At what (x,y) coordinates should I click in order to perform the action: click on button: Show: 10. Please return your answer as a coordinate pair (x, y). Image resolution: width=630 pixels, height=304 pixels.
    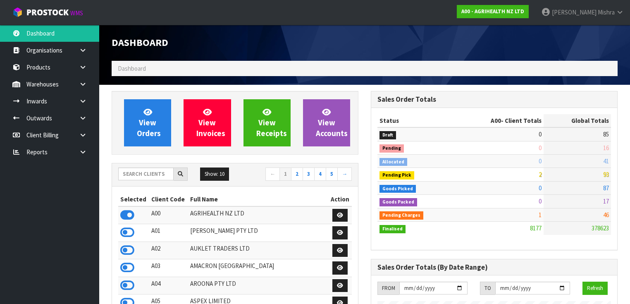
    Looking at the image, I should click on (215, 174).